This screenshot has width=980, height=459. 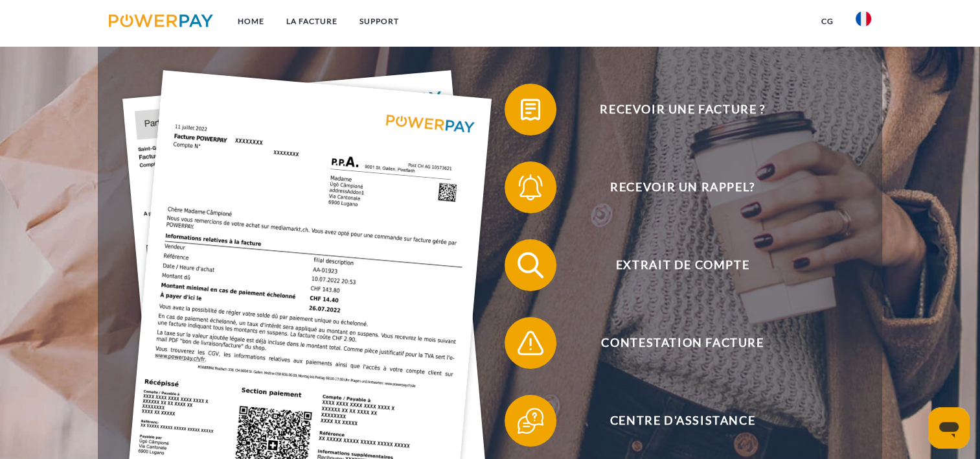 I want to click on img: fr, so click(x=863, y=19).